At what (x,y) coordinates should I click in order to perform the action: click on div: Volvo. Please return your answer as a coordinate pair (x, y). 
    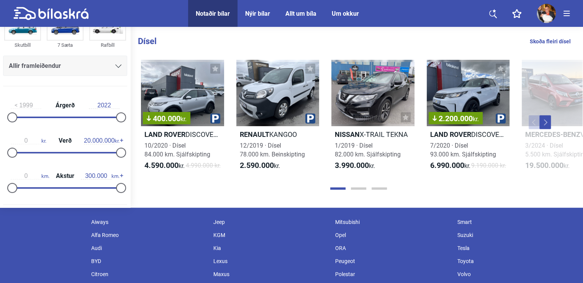
    Looking at the image, I should click on (515, 274).